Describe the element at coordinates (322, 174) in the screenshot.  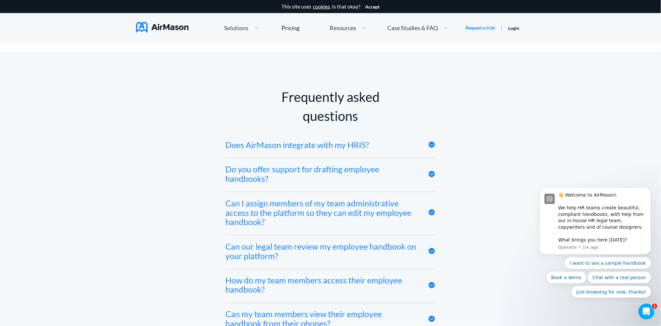
I see `div: Do you offer support for drafting employee handbooks?` at that location.